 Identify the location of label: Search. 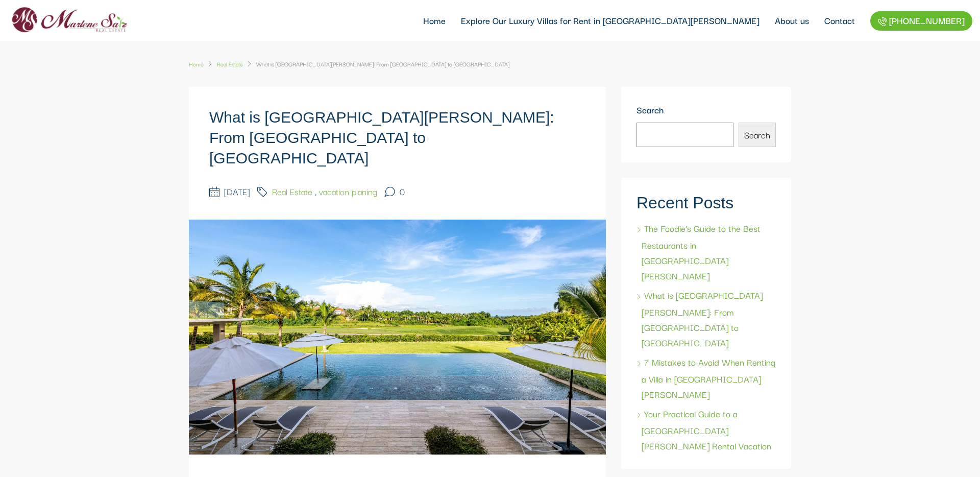
(706, 112).